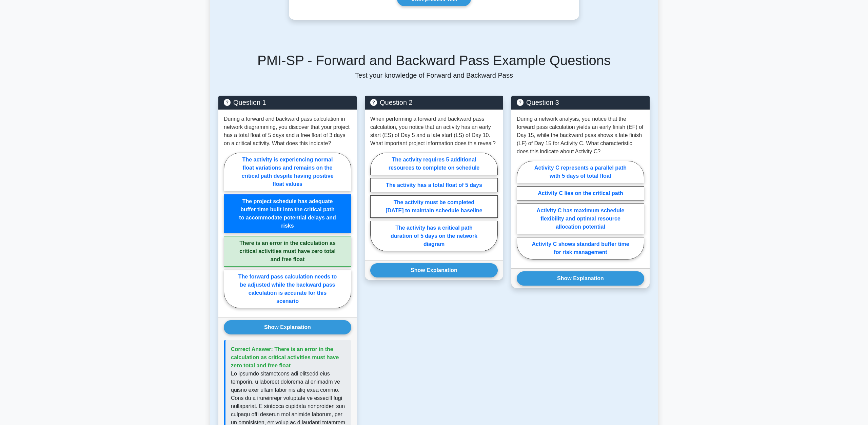  I want to click on label: The activity has a critical path duration of 5 days on the network diagram, so click(434, 236).